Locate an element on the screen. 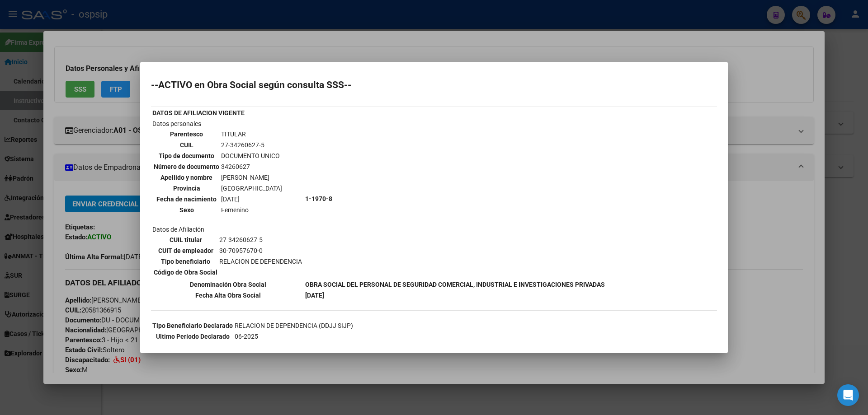  td: Femenino is located at coordinates (251, 210).